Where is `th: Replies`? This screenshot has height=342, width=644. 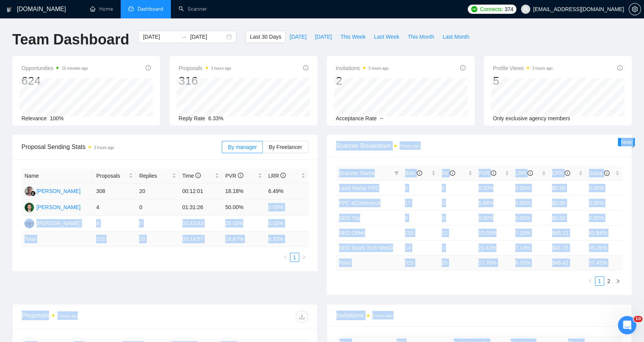
th: Replies is located at coordinates (157, 176).